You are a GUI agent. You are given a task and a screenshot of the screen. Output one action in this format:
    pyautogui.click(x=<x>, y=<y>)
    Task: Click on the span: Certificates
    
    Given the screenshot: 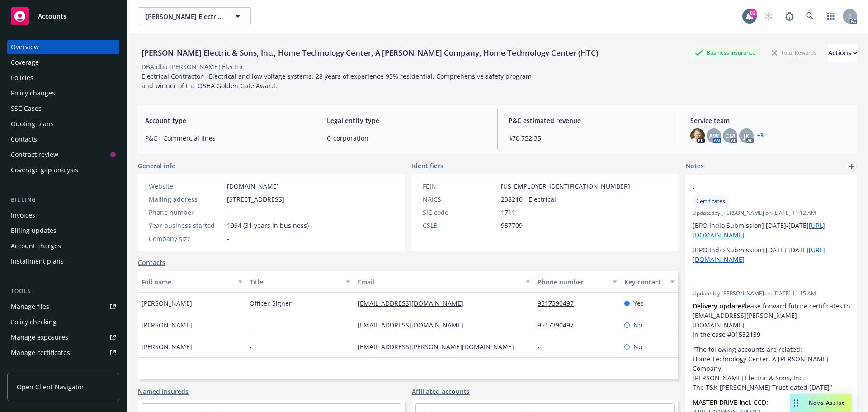 What is the action you would take?
    pyautogui.click(x=711, y=201)
    